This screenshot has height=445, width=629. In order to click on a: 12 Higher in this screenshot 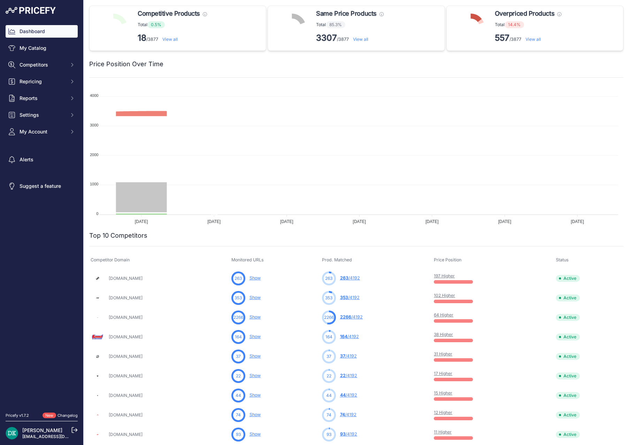, I will do `click(443, 412)`.